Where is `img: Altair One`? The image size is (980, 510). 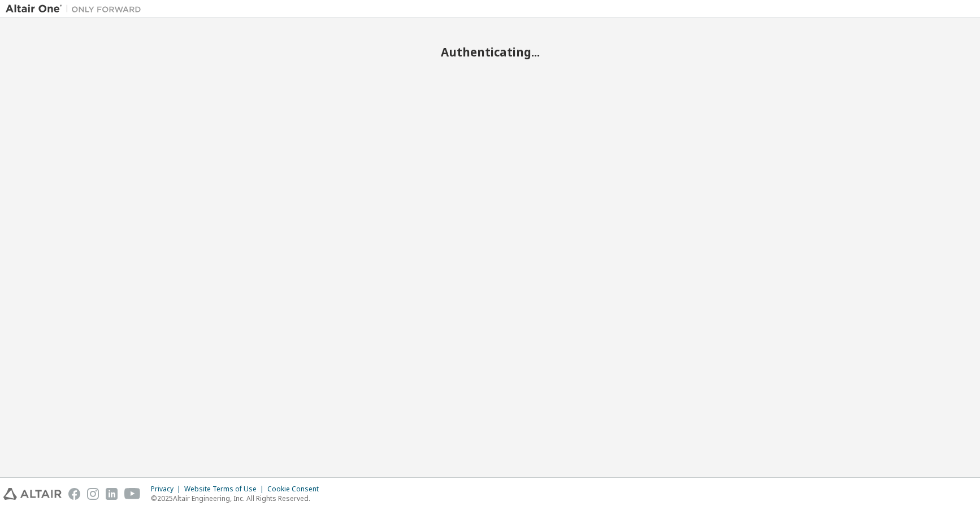
img: Altair One is located at coordinates (76, 9).